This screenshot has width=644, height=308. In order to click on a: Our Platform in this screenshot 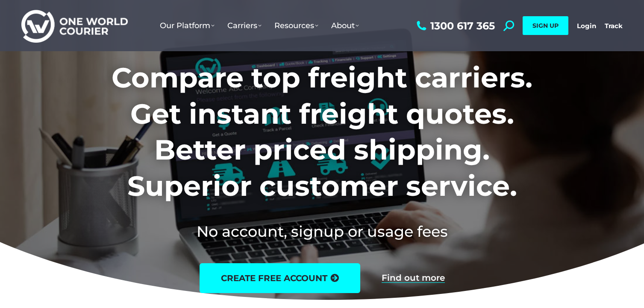, I will do `click(187, 26)`.